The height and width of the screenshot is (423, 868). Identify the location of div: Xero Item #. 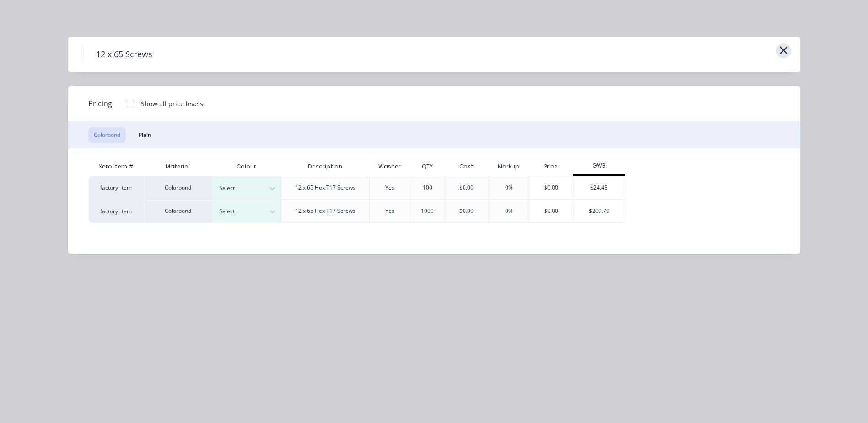
(116, 167).